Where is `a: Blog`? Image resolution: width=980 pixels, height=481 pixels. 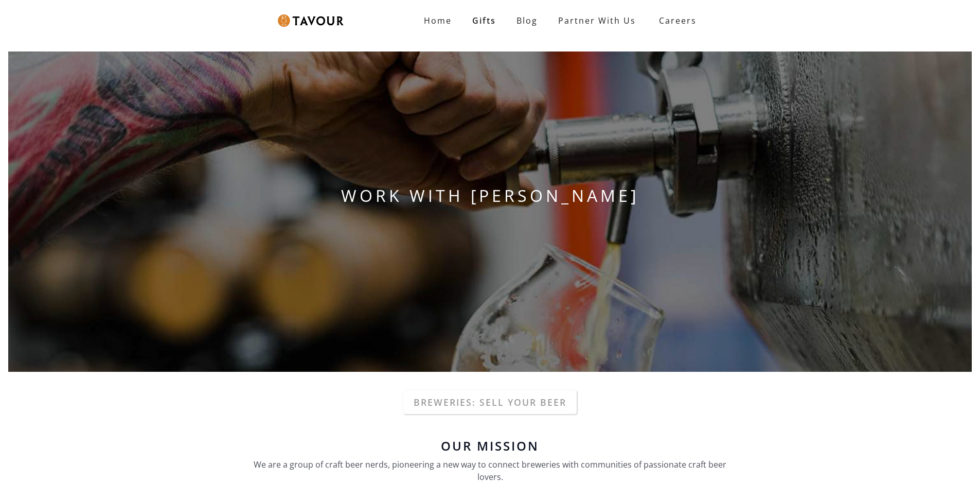 a: Blog is located at coordinates (527, 21).